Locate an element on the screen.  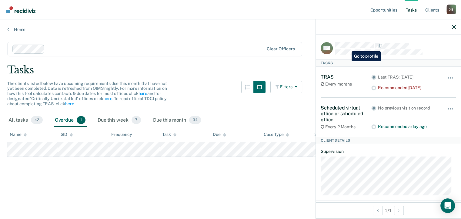
div: Due is located at coordinates (219, 134).